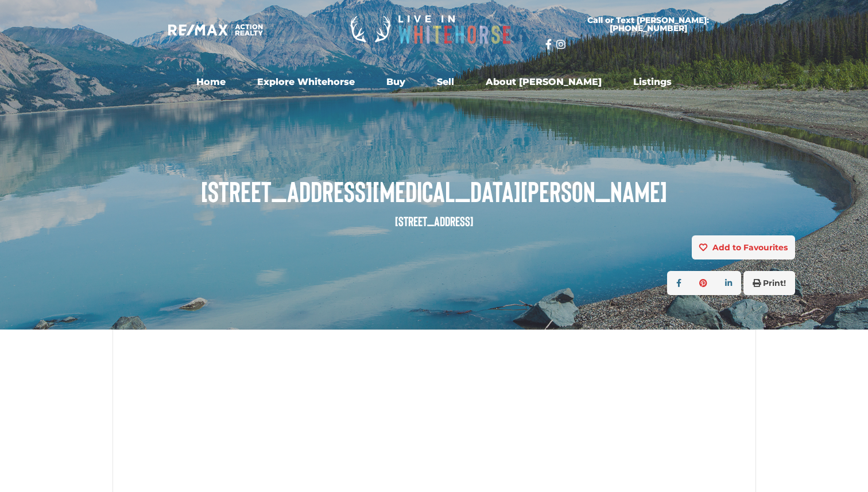  I want to click on a: Listings, so click(652, 82).